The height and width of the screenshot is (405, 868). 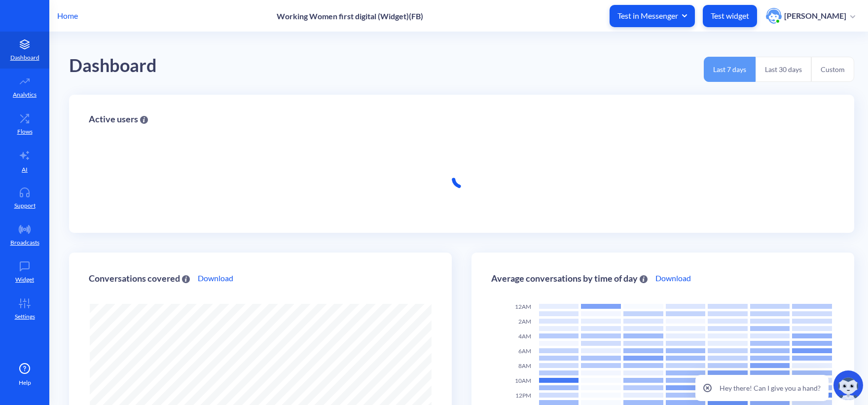 What do you see at coordinates (25, 383) in the screenshot?
I see `span: Help` at bounding box center [25, 383].